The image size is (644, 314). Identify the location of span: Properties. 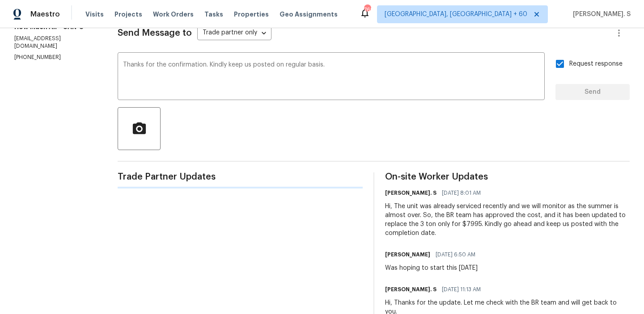
(251, 15).